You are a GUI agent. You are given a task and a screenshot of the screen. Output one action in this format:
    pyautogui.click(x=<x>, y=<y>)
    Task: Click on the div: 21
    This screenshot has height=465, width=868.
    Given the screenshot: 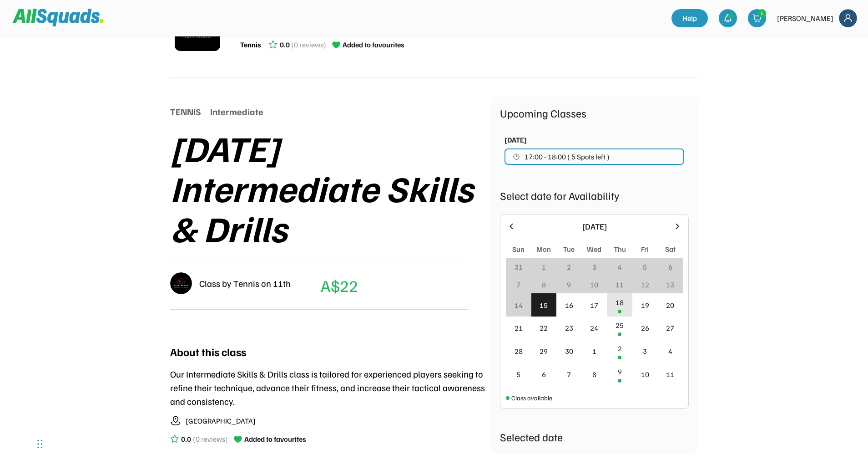 What is the action you would take?
    pyautogui.click(x=519, y=328)
    